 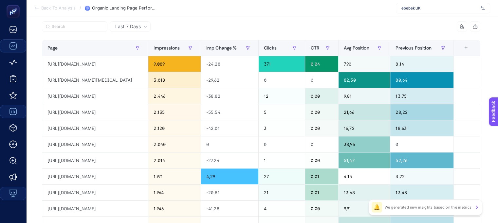 What do you see at coordinates (364, 144) in the screenshot?
I see `div: 38,96` at bounding box center [364, 144].